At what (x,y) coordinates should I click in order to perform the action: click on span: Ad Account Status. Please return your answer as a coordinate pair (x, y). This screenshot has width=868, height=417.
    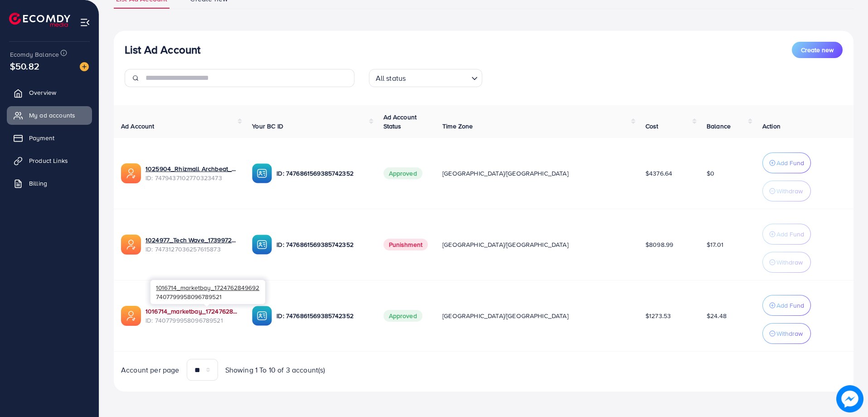
    Looking at the image, I should click on (400, 122).